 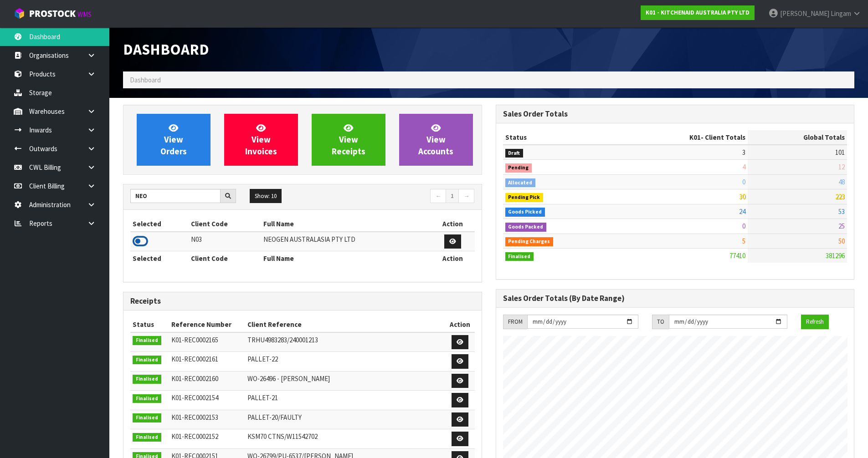 What do you see at coordinates (742, 211) in the screenshot?
I see `span: 24` at bounding box center [742, 211].